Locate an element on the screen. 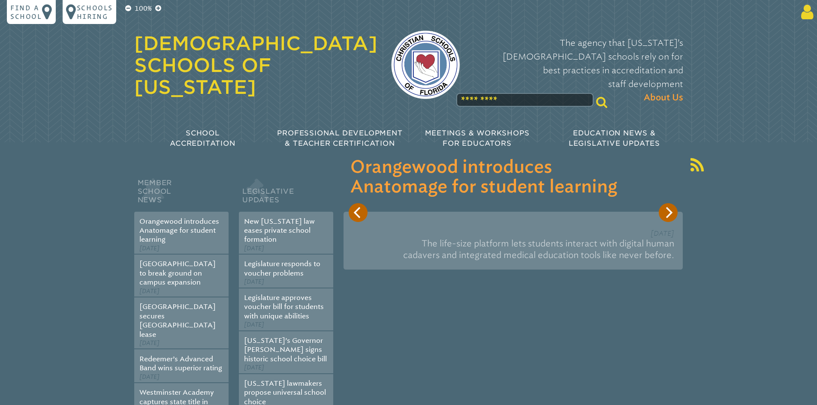 The image size is (817, 405). span: Professional Development & Teacher Certification is located at coordinates (340, 138).